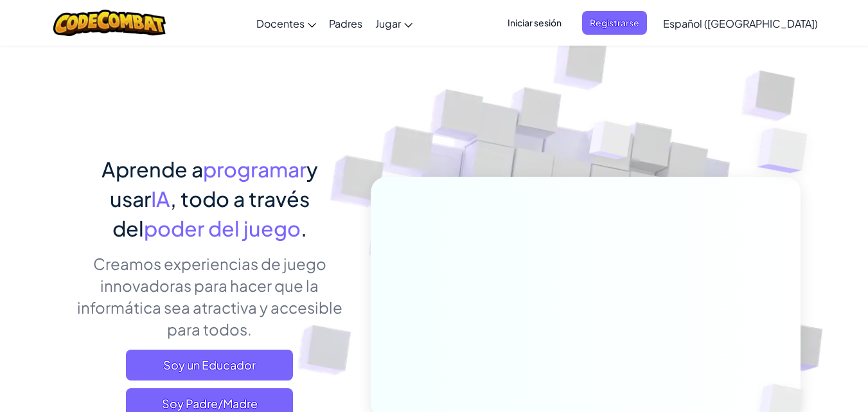 This screenshot has width=868, height=412. What do you see at coordinates (210, 366) in the screenshot?
I see `span: Soy un Educador` at bounding box center [210, 366].